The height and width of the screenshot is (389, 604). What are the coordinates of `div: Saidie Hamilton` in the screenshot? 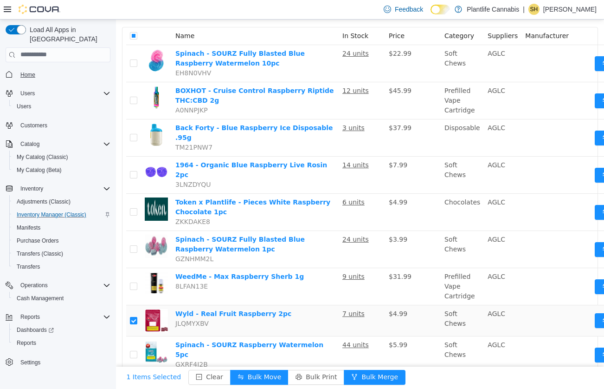 It's located at (534, 9).